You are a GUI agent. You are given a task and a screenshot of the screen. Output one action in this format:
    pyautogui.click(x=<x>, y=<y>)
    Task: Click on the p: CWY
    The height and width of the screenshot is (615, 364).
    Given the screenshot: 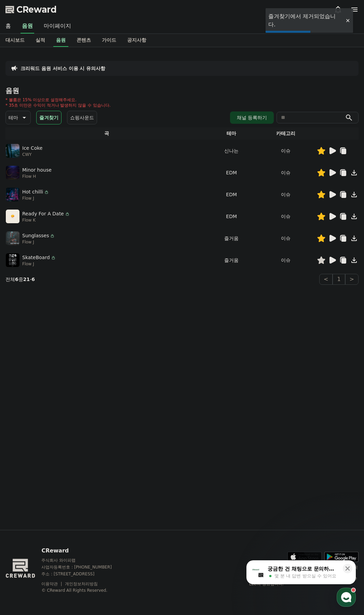 What is the action you would take?
    pyautogui.click(x=32, y=155)
    